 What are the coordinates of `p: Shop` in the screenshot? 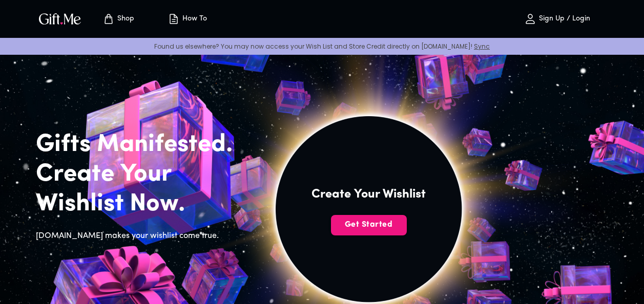 It's located at (125, 19).